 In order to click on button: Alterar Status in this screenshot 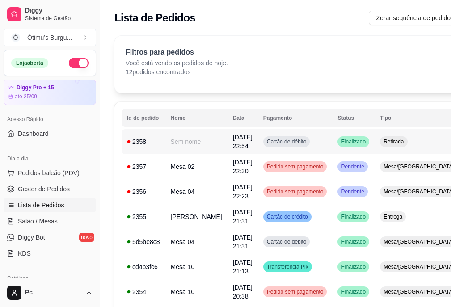, I will do `click(79, 63)`.